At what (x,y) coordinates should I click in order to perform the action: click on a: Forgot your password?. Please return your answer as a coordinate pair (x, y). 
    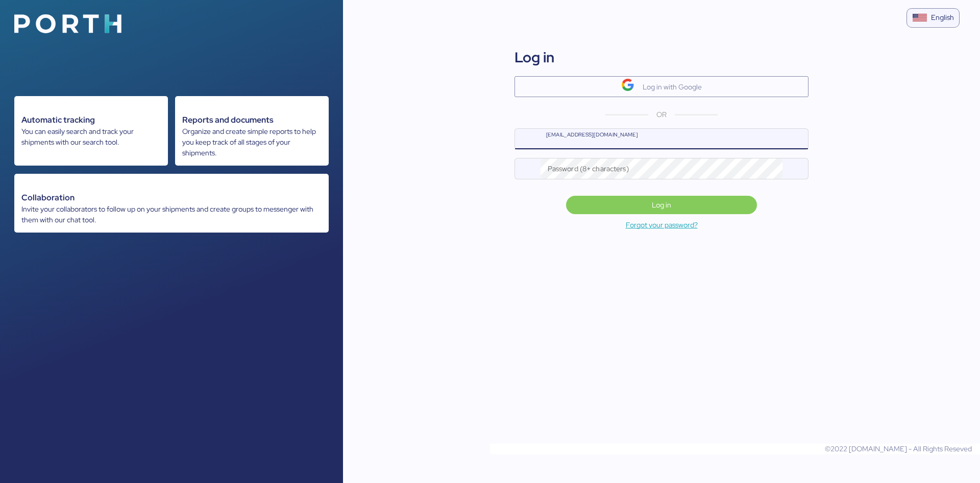
    Looking at the image, I should click on (661, 225).